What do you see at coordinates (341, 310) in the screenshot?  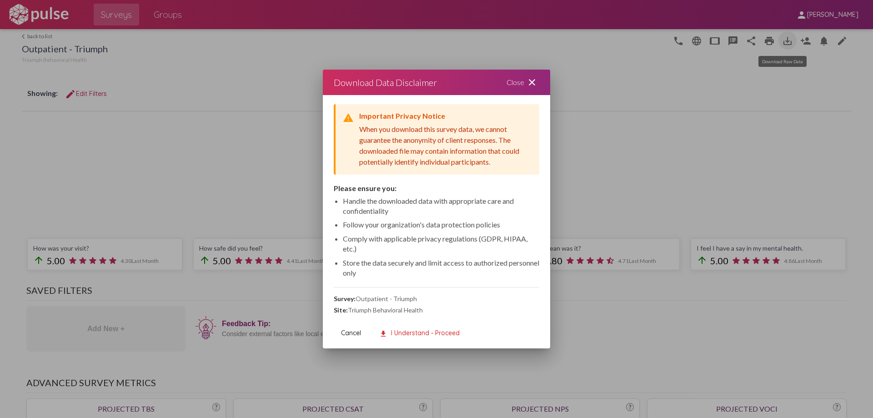 I see `strong: Site:` at bounding box center [341, 310].